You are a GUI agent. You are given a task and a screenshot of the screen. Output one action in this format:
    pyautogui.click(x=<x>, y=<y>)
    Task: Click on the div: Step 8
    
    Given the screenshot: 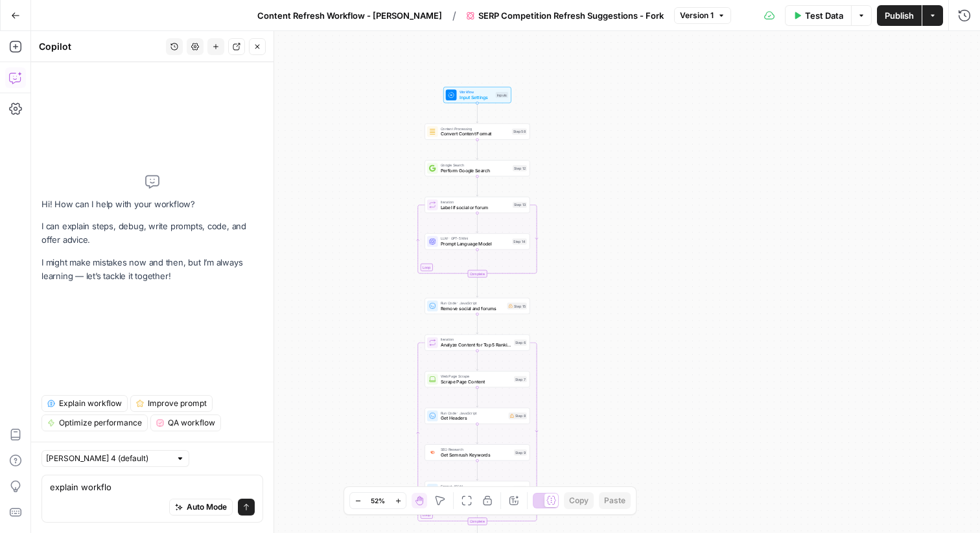 What is the action you would take?
    pyautogui.click(x=518, y=416)
    